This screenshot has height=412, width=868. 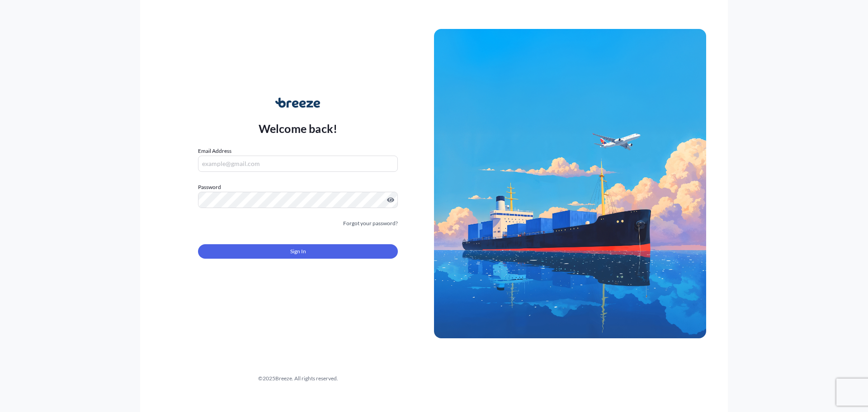 I want to click on label: Email Address, so click(x=215, y=151).